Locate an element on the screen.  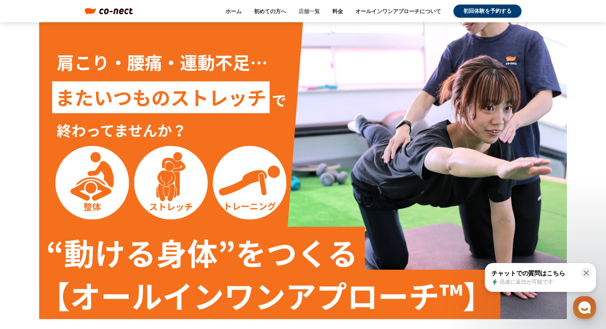
a: 初回体験を予約する is located at coordinates (487, 11).